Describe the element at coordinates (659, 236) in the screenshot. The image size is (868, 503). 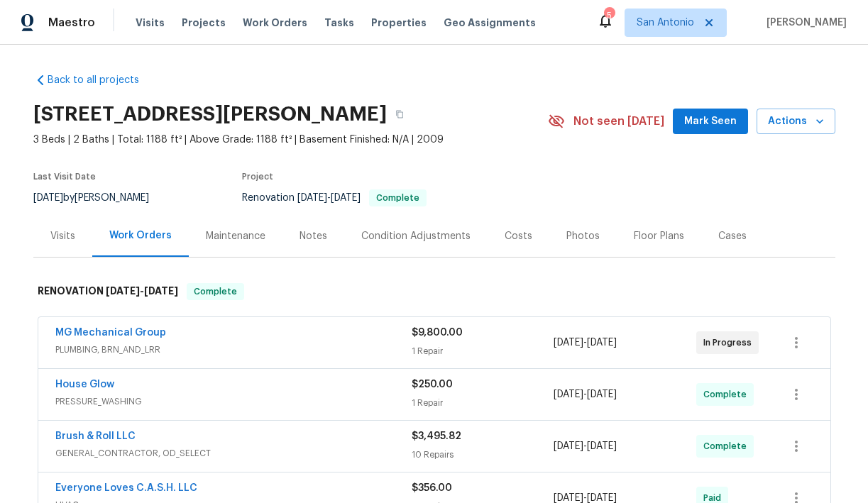
I see `div: Floor Plans` at that location.